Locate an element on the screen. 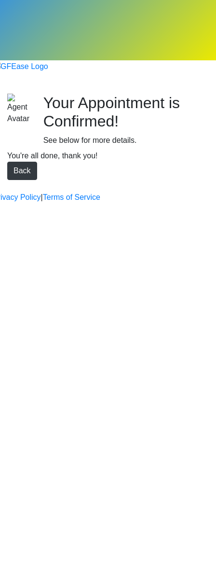  img: Agent Avatar is located at coordinates (18, 109).